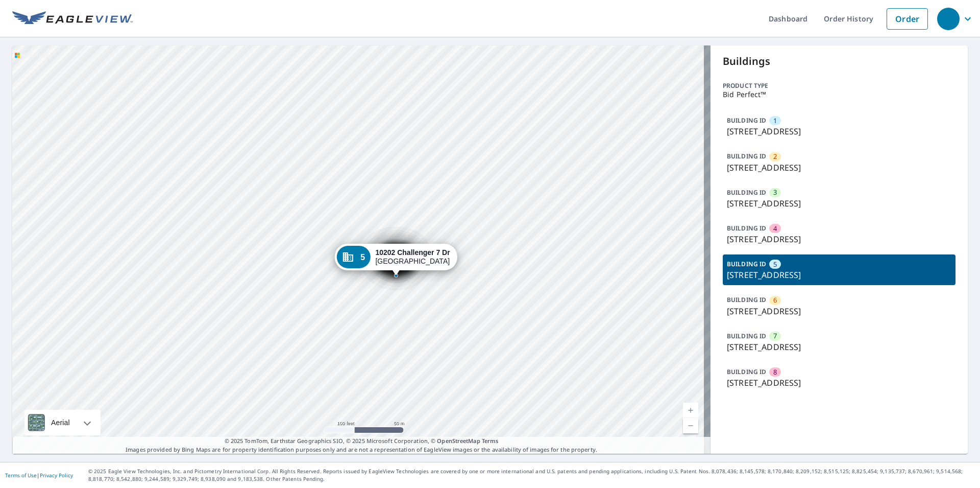 This screenshot has width=980, height=488. What do you see at coordinates (775, 372) in the screenshot?
I see `span: 8` at bounding box center [775, 372].